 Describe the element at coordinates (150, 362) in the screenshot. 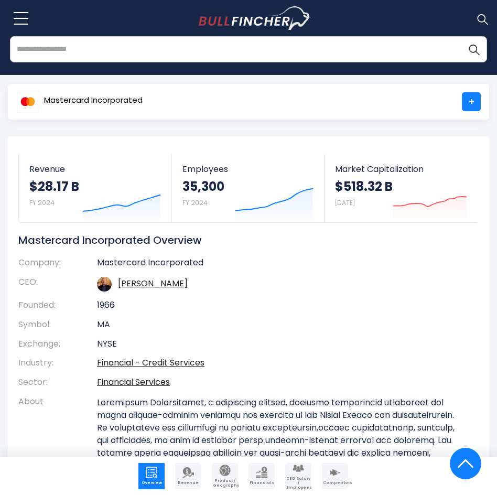

I see `a: Financial - Credit Services` at that location.